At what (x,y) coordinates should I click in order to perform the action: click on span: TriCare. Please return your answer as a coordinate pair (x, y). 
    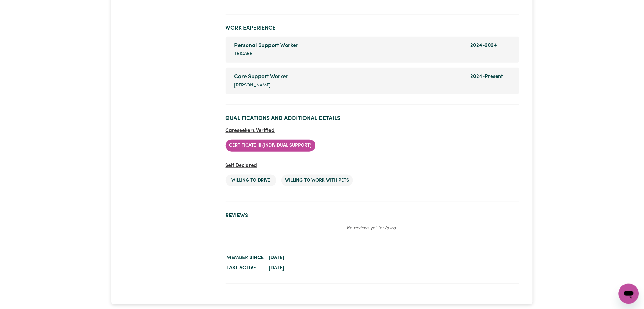
    Looking at the image, I should click on (243, 54).